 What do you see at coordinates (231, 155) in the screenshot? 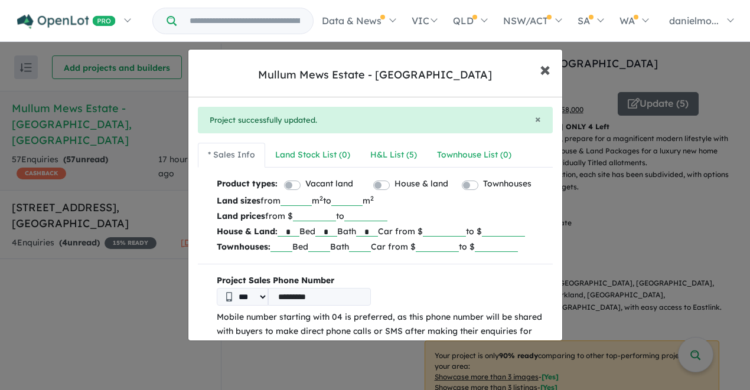
I see `div: * Sales Info` at bounding box center [231, 155].